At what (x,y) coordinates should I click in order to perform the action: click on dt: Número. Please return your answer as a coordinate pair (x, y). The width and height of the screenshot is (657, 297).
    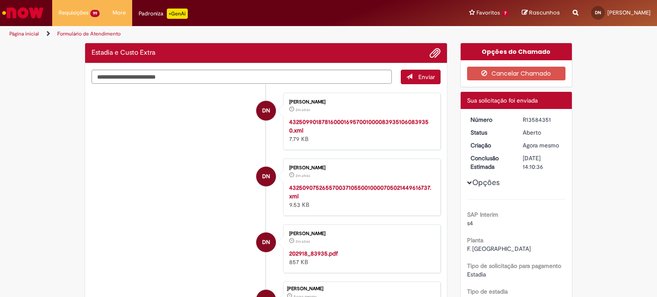
    Looking at the image, I should click on (490, 120).